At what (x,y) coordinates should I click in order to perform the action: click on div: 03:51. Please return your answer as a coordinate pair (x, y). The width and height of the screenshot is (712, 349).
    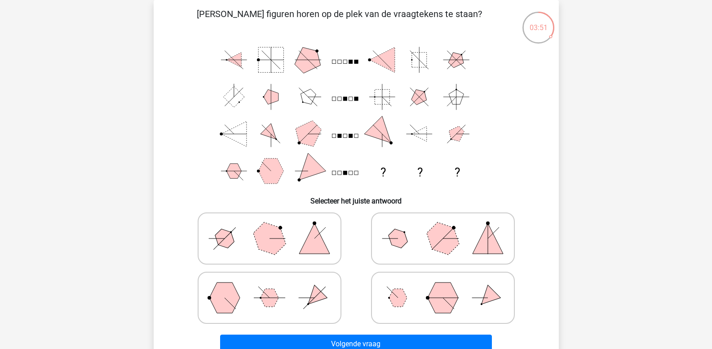
    Looking at the image, I should click on (538, 22).